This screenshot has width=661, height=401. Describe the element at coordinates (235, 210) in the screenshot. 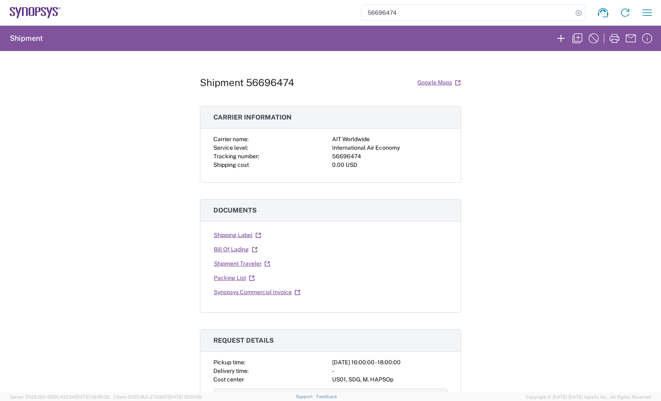

I see `span: Documents` at that location.